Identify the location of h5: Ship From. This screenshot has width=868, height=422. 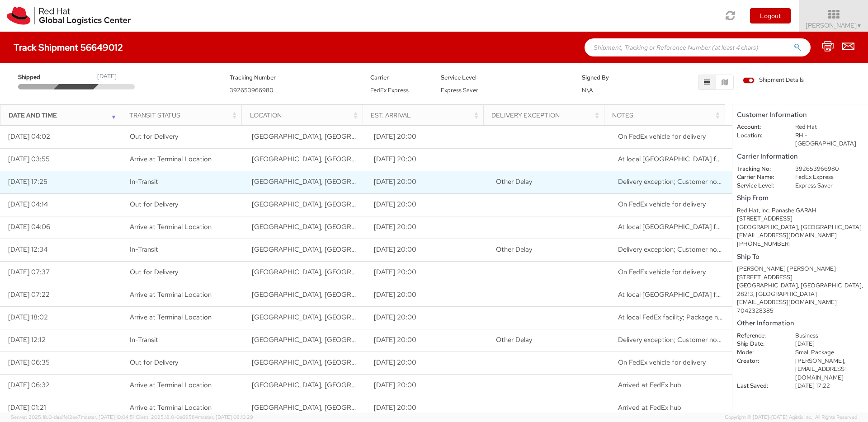
(800, 198).